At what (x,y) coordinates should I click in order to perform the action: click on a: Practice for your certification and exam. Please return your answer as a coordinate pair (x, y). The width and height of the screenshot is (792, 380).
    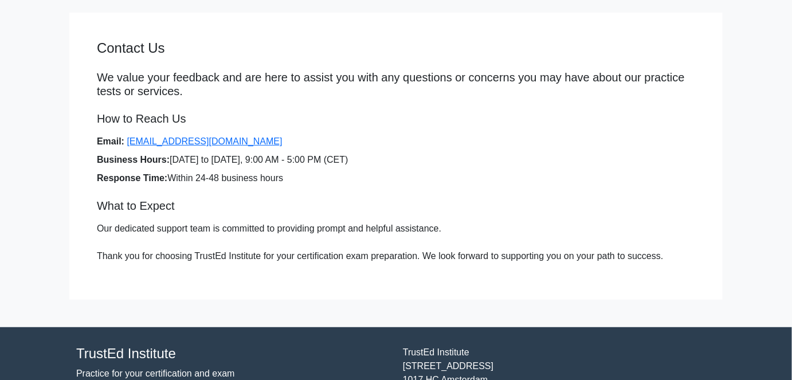
    Looking at the image, I should click on (155, 373).